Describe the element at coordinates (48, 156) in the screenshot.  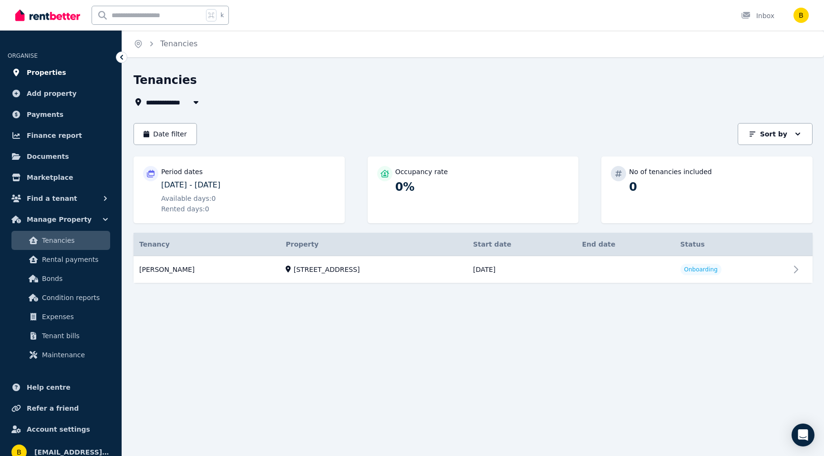
I see `span: Documents` at that location.